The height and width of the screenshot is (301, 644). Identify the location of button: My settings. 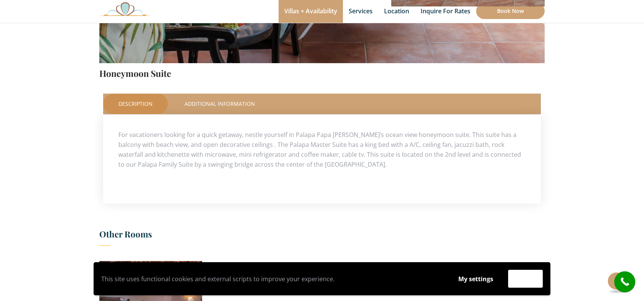
(476, 279).